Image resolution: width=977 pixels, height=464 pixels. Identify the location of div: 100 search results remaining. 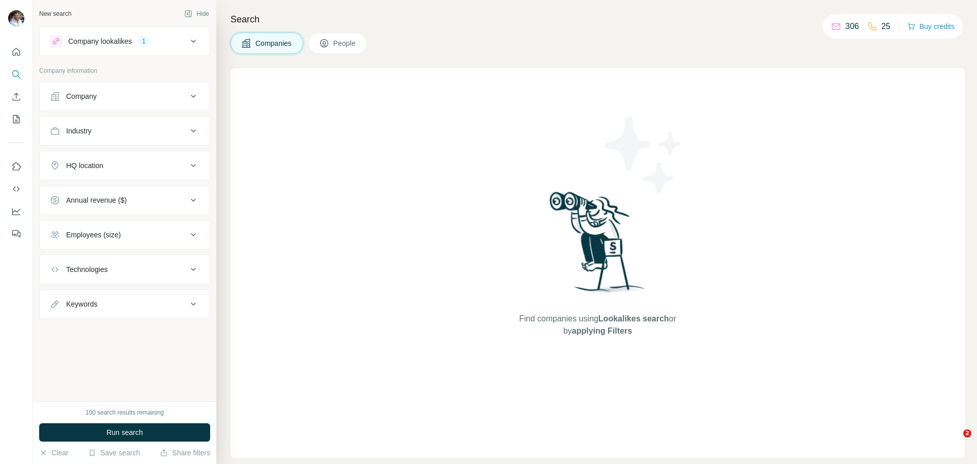
(125, 412).